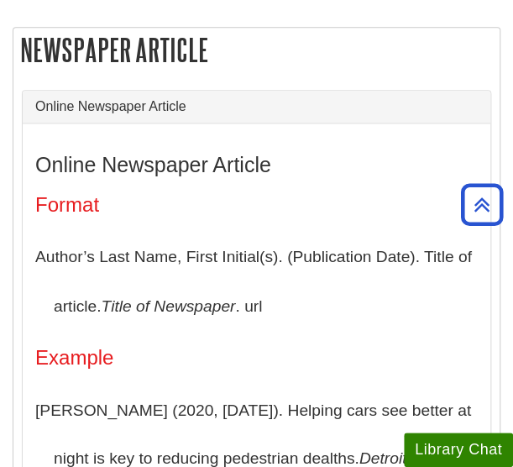 This screenshot has height=467, width=513. I want to click on h4: Format, so click(256, 205).